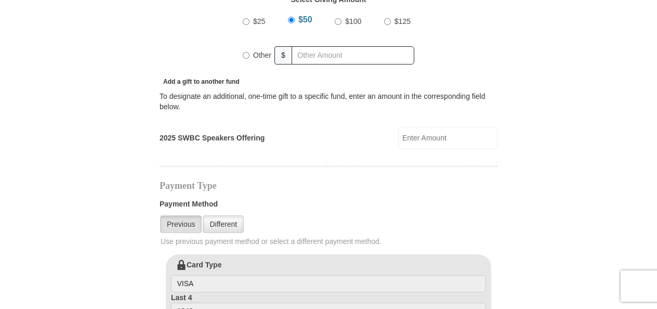 The width and height of the screenshot is (657, 309). I want to click on h4: Payment Type, so click(329, 186).